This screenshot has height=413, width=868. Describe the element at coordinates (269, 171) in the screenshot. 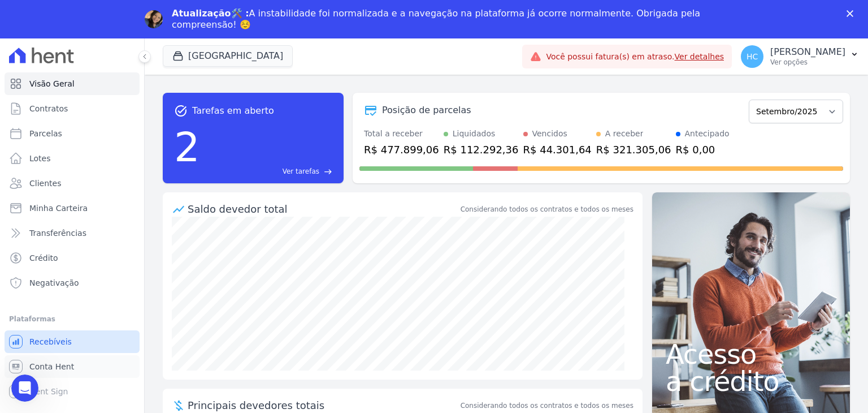

I see `a: Ver tarefas east` at that location.